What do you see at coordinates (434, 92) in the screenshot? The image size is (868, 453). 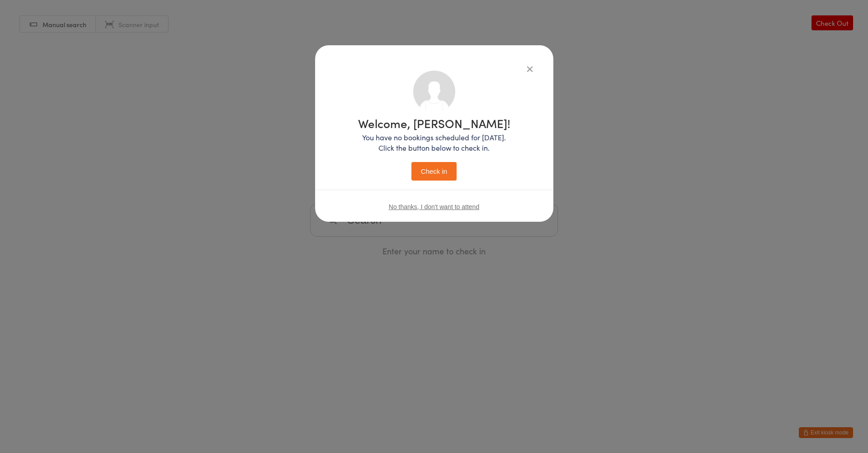 I see `img: no_photo.png` at bounding box center [434, 92].